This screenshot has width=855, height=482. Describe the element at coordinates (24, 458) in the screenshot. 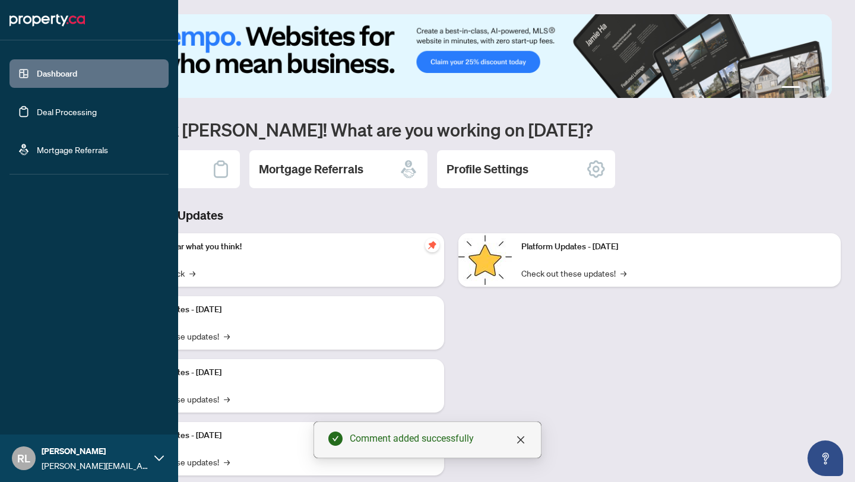

I see `span: RL` at that location.